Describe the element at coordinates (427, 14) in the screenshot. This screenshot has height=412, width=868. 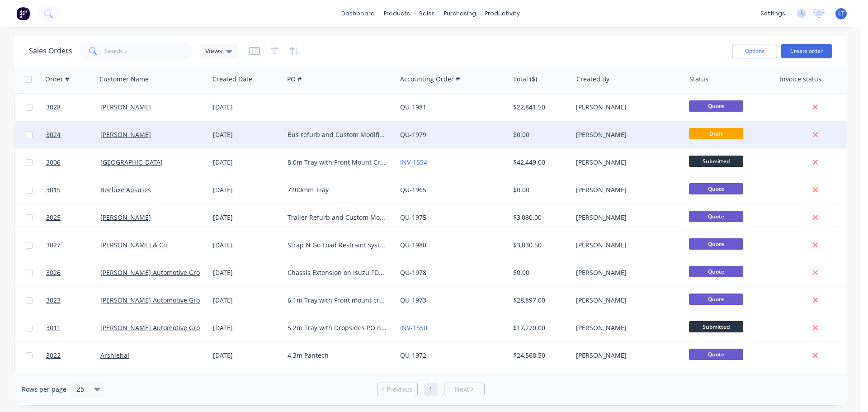
I see `div: sales` at that location.